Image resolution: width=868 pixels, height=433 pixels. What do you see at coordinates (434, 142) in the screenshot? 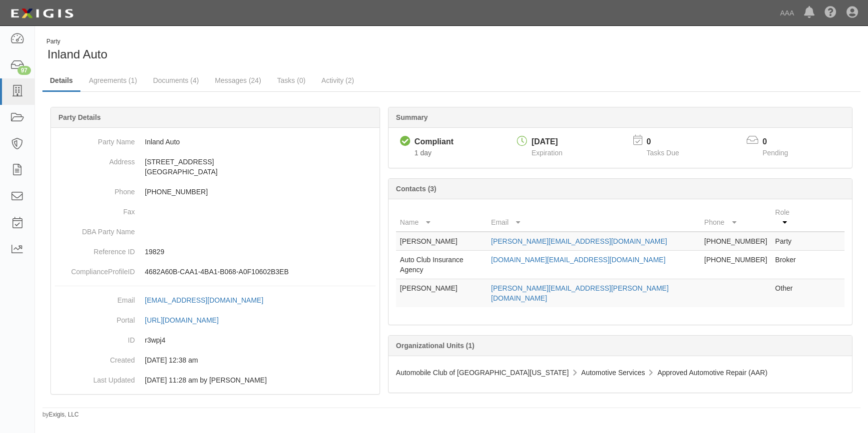
I see `div: Compliant` at bounding box center [434, 142].